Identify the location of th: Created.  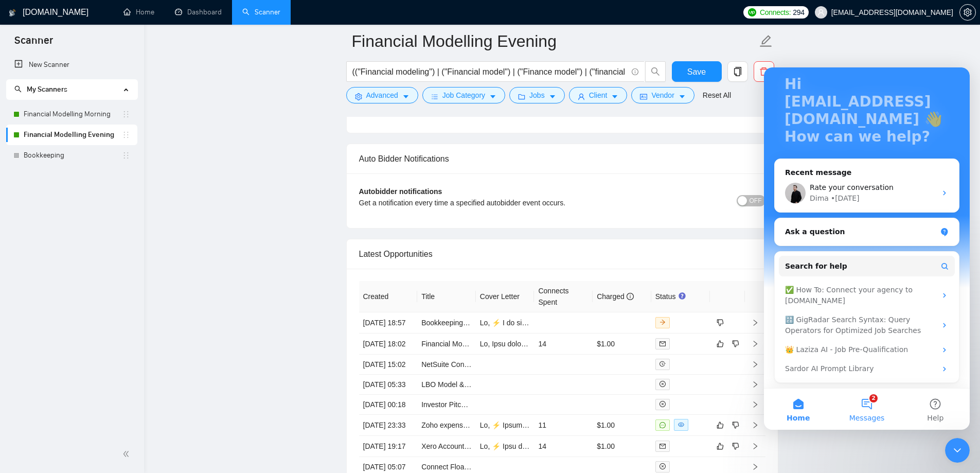
(389, 296).